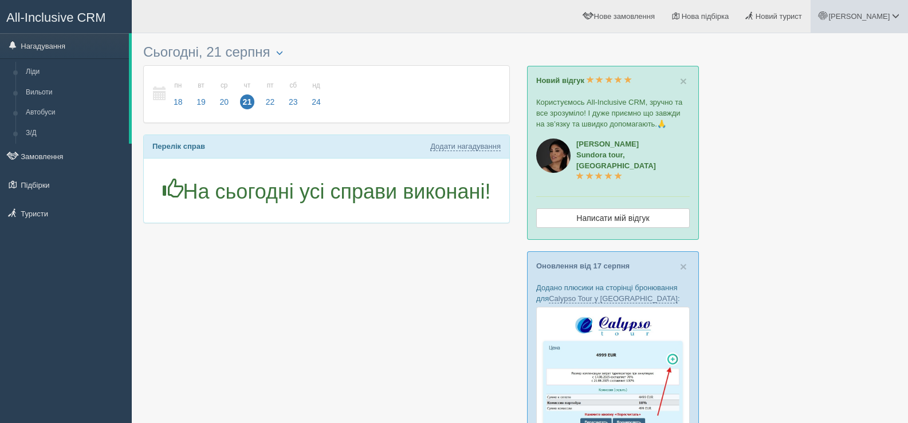  Describe the element at coordinates (74, 113) in the screenshot. I see `a: Автобуси` at that location.